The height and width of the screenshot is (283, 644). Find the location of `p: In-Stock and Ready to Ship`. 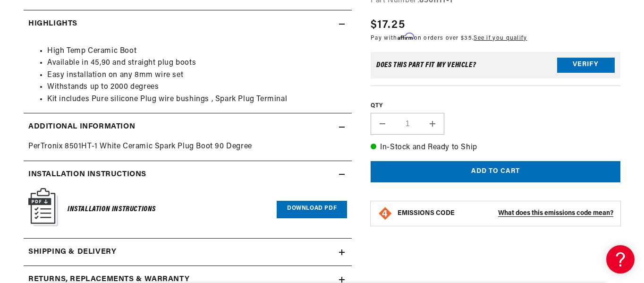

p: In-Stock and Ready to Ship is located at coordinates (495, 148).